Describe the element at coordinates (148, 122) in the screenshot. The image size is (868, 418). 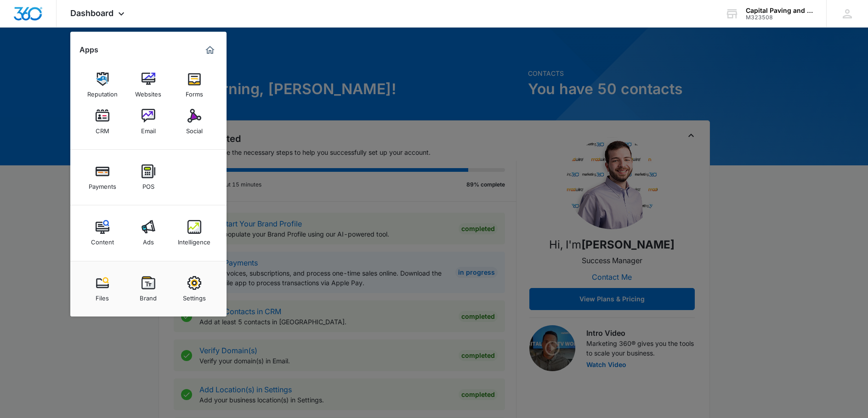
I see `a: Email` at that location.